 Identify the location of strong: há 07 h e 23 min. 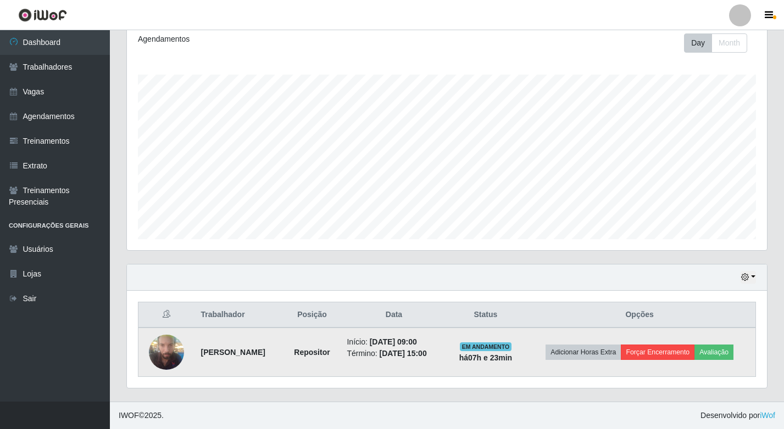
(485, 358).